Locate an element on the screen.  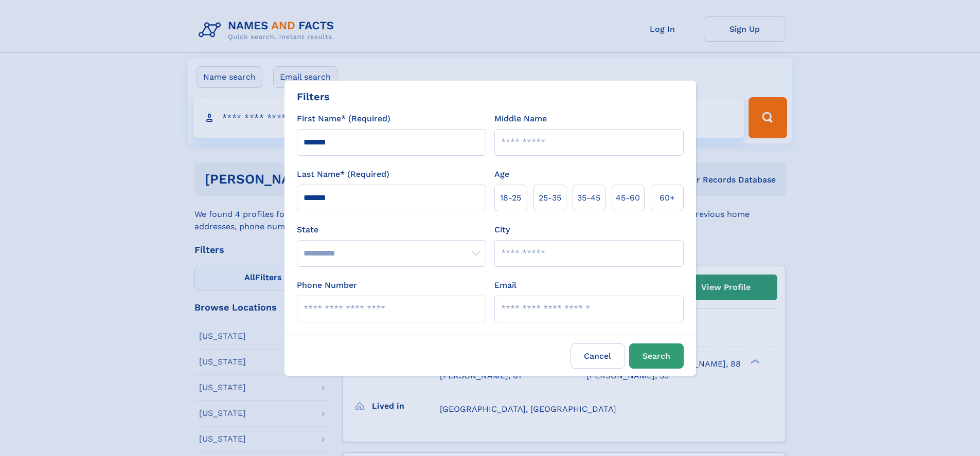
span: 25‑35 is located at coordinates (550, 198).